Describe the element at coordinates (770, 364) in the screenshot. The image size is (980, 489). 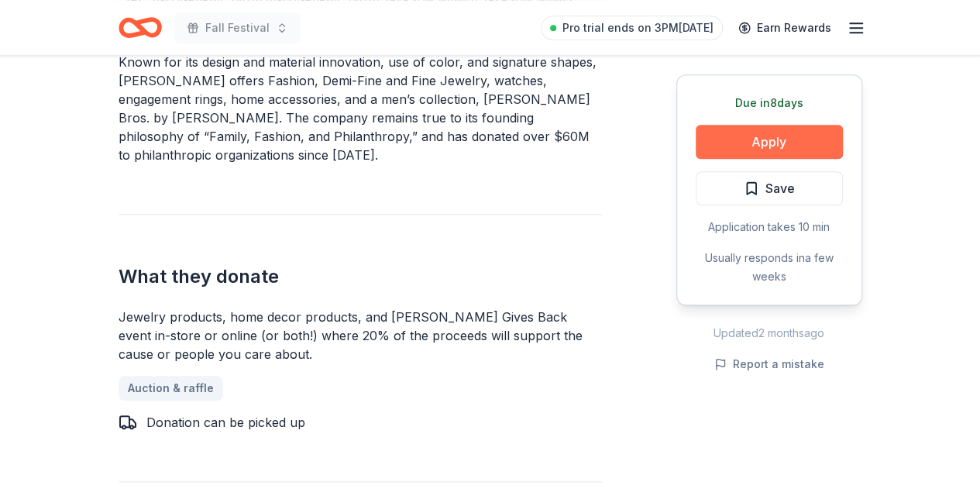
I see `button: Report a mistake` at that location.